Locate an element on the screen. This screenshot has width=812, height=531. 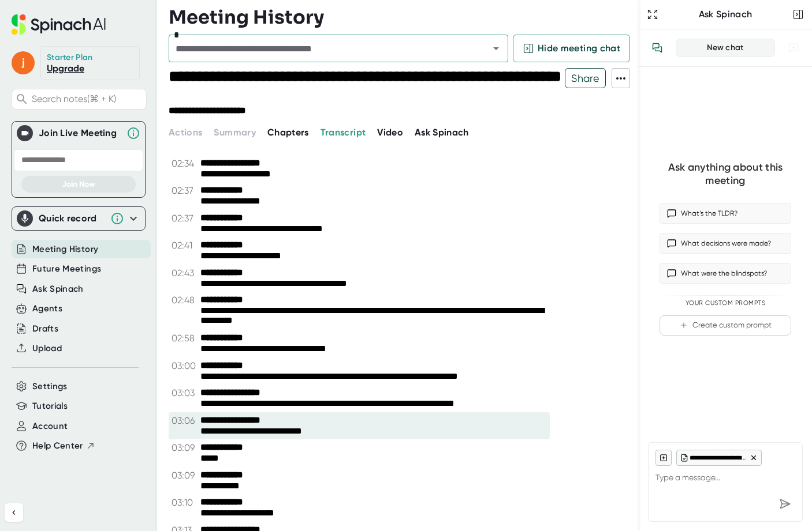
div: Your Custom Prompts is located at coordinates (725, 303).